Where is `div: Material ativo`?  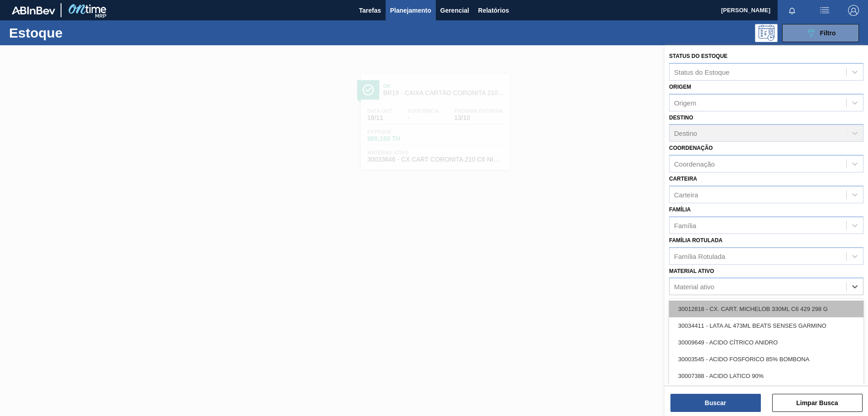
div: Material ativo is located at coordinates (694, 286).